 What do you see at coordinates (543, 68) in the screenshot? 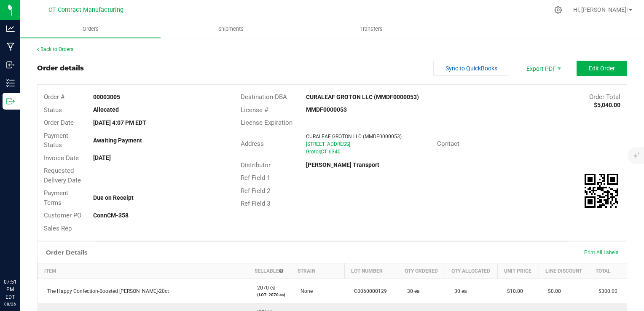
I see `li: Export PDF` at bounding box center [543, 68].